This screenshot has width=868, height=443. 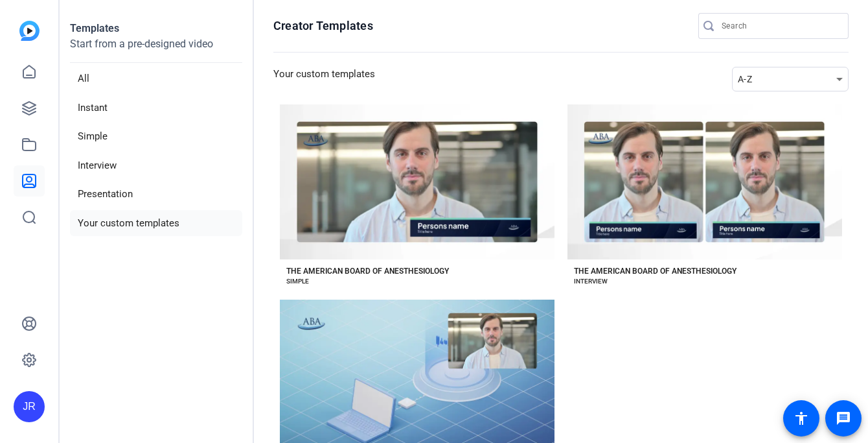 What do you see at coordinates (745, 79) in the screenshot?
I see `span: A-Z` at bounding box center [745, 79].